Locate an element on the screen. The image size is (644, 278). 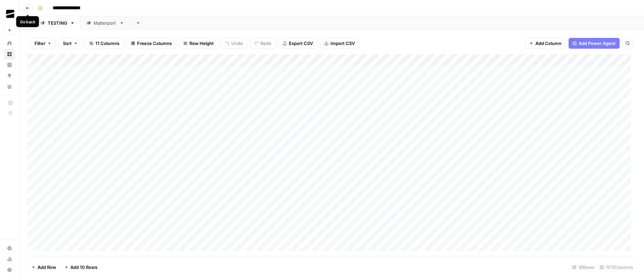
a: Opportunities is located at coordinates (9, 76).